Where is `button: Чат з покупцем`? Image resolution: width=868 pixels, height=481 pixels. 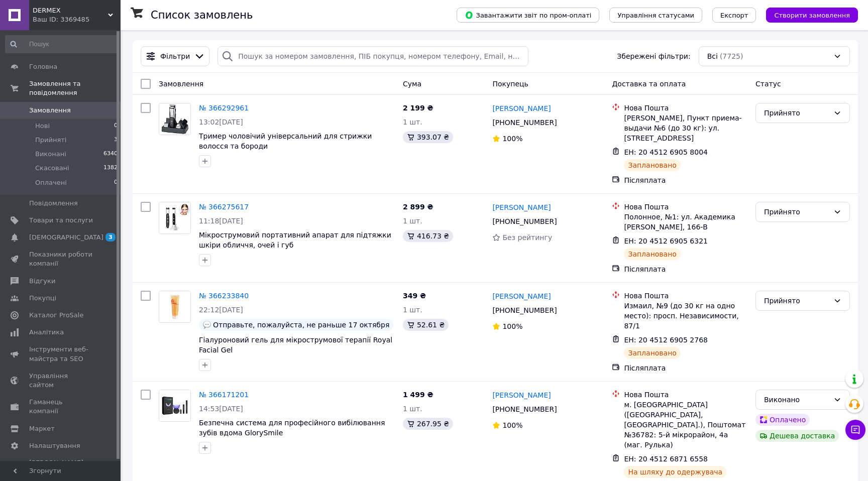 button: Чат з покупцем is located at coordinates (855, 430).